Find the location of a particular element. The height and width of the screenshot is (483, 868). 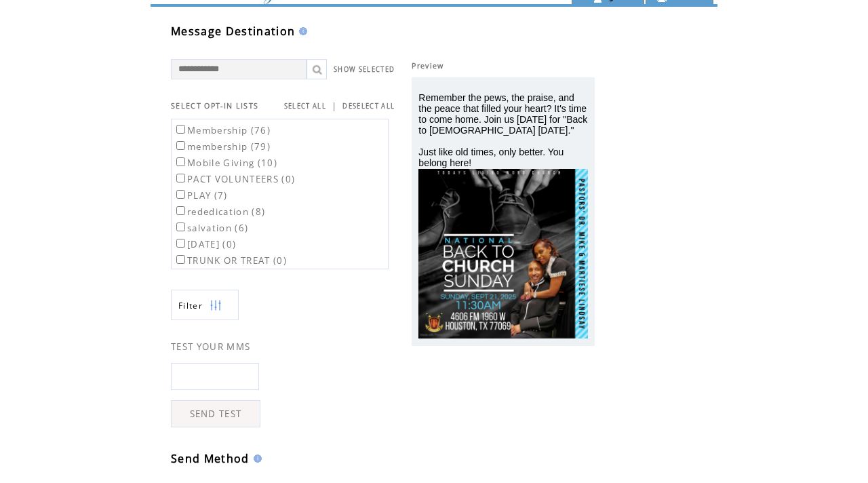

a: SHOW SELECTED is located at coordinates (364, 69).